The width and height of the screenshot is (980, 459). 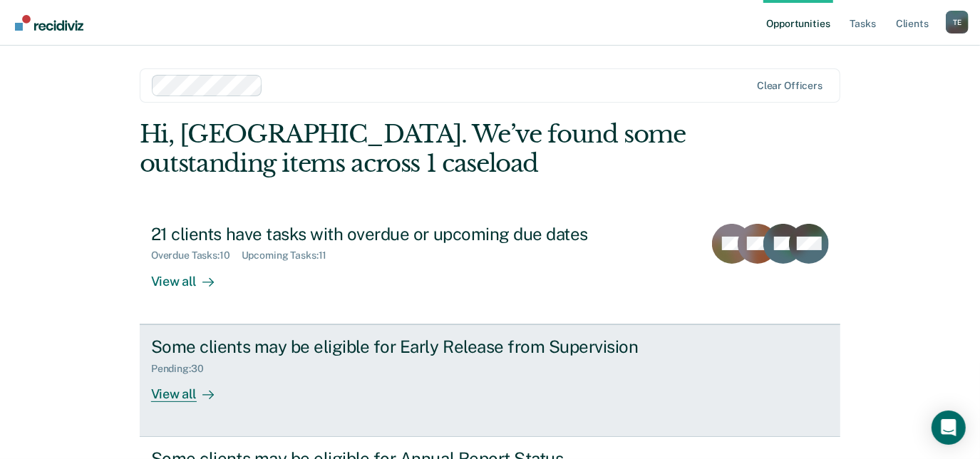 I want to click on div: Overdue Tasks : 10, so click(x=196, y=255).